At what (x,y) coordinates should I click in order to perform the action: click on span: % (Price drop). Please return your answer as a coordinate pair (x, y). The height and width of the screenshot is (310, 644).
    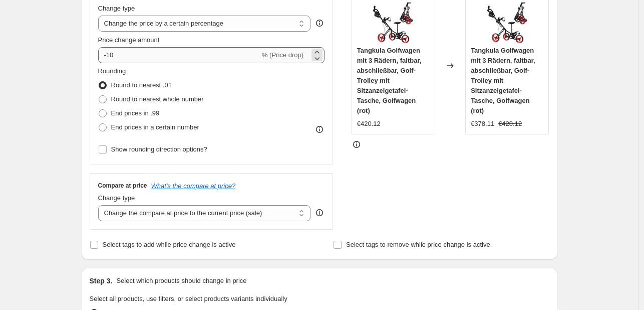
    Looking at the image, I should click on (283, 54).